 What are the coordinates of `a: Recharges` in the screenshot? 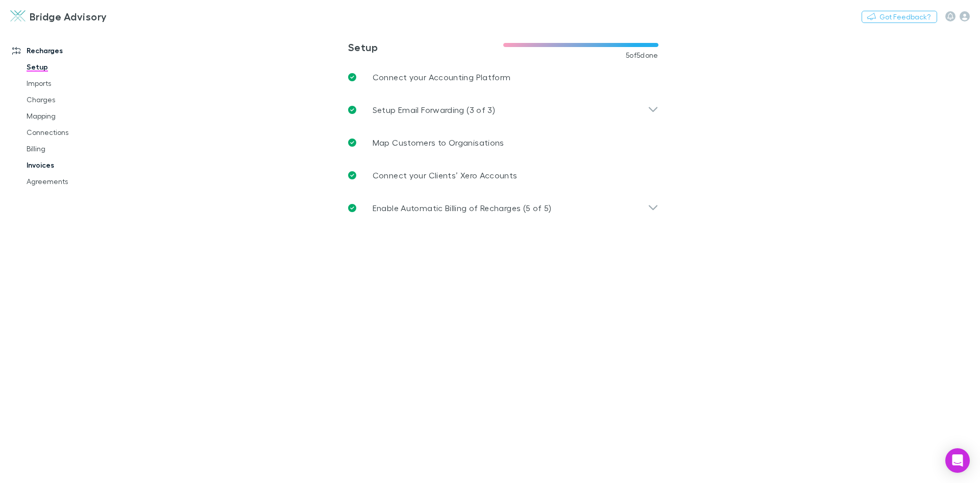 It's located at (70, 50).